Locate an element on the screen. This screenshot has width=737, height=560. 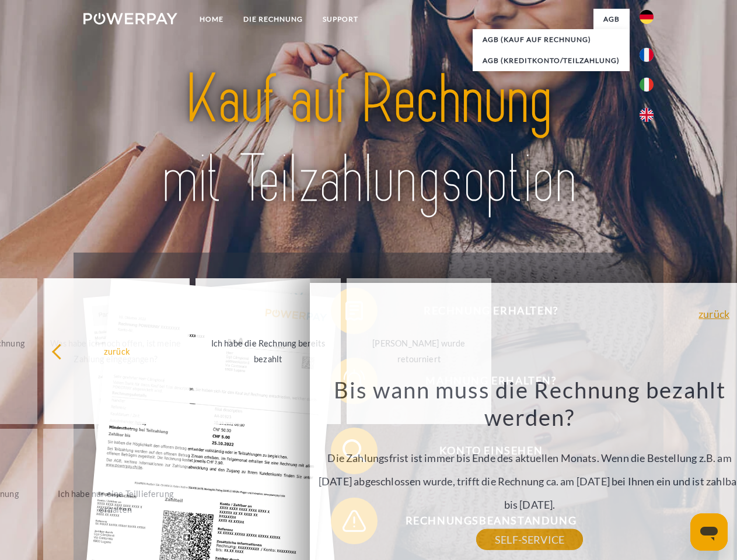
a: AGB (Kreditkonto/Teilzahlung) is located at coordinates (551, 61).